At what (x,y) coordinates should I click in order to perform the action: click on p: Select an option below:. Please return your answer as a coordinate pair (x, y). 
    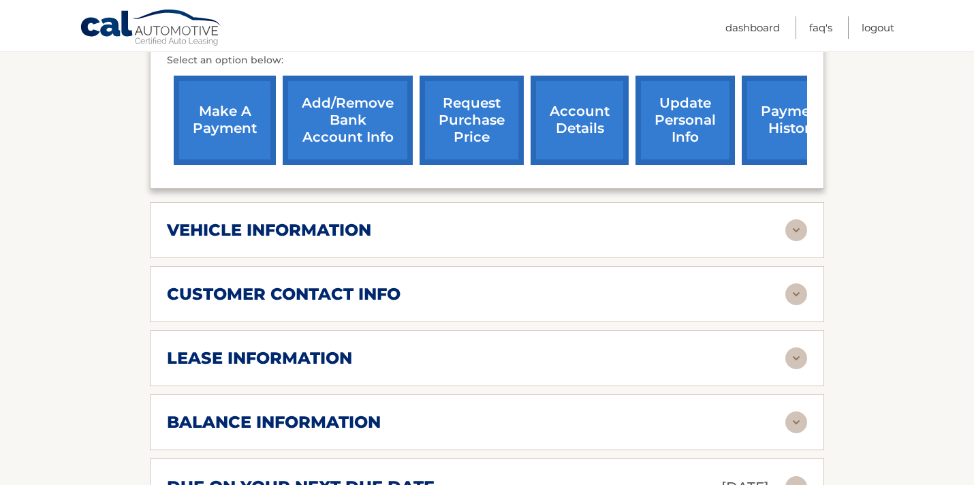
    Looking at the image, I should click on (487, 61).